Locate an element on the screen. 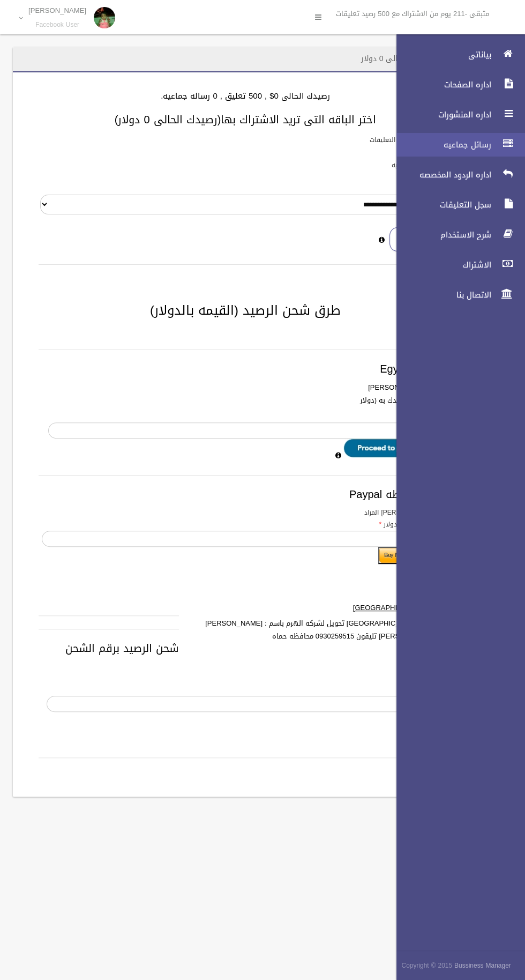 The width and height of the screenshot is (525, 980). a: بياناتى is located at coordinates (456, 55).